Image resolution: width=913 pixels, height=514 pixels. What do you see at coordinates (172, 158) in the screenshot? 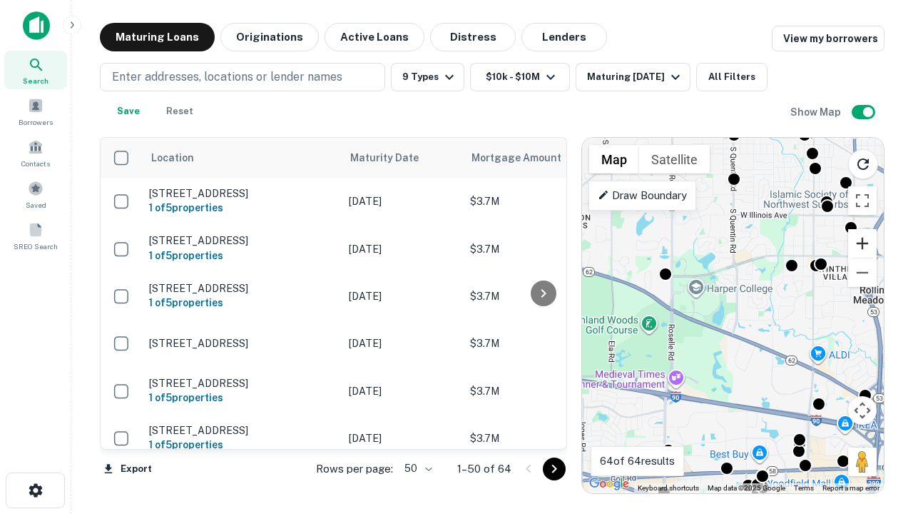
I see `span: Location` at bounding box center [172, 158].